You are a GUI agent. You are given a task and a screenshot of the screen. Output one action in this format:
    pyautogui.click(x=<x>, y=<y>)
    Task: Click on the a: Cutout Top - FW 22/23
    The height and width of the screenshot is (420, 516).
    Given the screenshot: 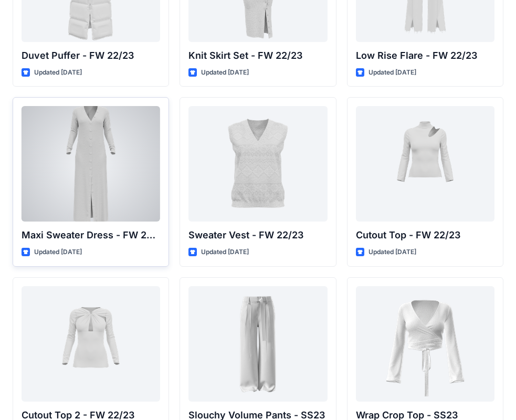 What is the action you would take?
    pyautogui.click(x=425, y=164)
    